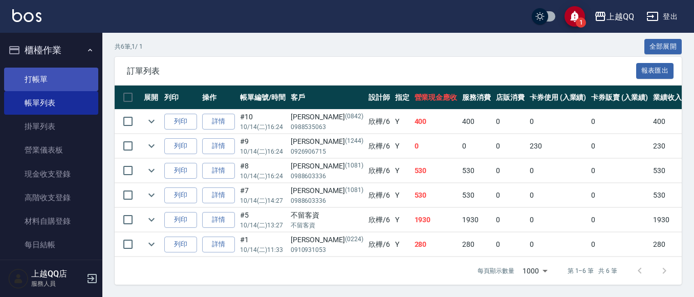  Describe the element at coordinates (263, 97) in the screenshot. I see `th: 帳單編號/時間` at that location.